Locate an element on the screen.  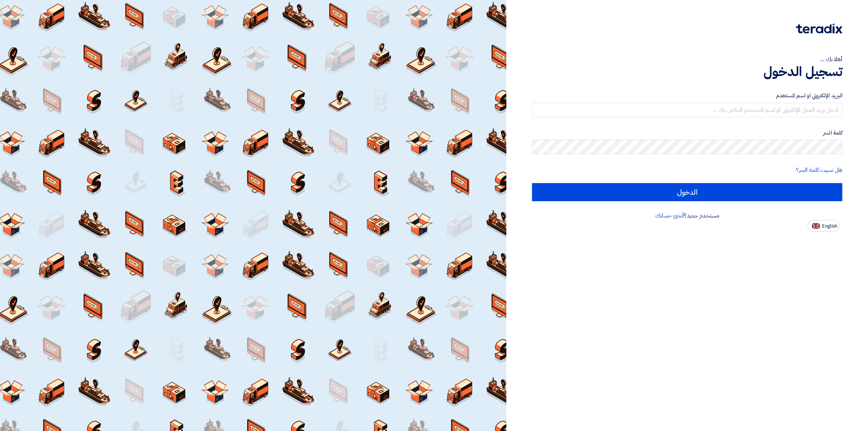
img: en-US.png is located at coordinates (816, 225).